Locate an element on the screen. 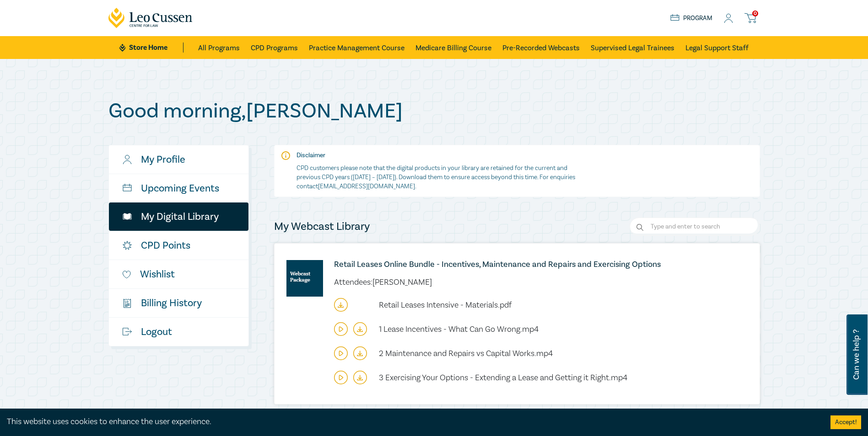 The width and height of the screenshot is (868, 436). a: My Profile is located at coordinates (179, 159).